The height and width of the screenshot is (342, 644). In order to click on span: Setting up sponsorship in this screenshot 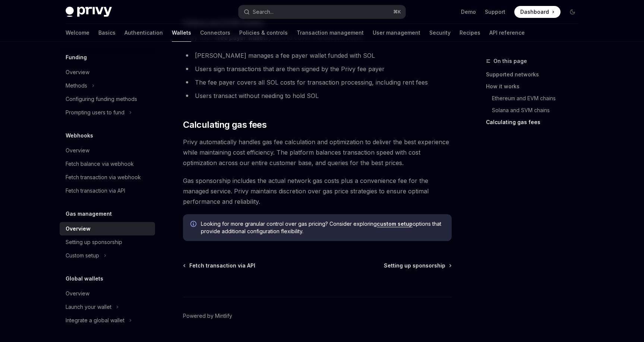, I will do `click(414, 266)`.